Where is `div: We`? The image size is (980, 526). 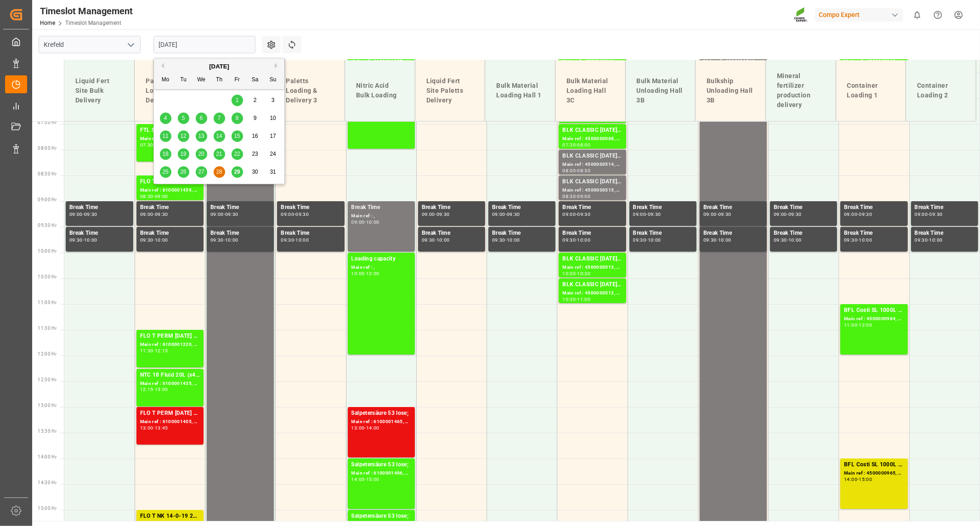 div: We is located at coordinates (201, 80).